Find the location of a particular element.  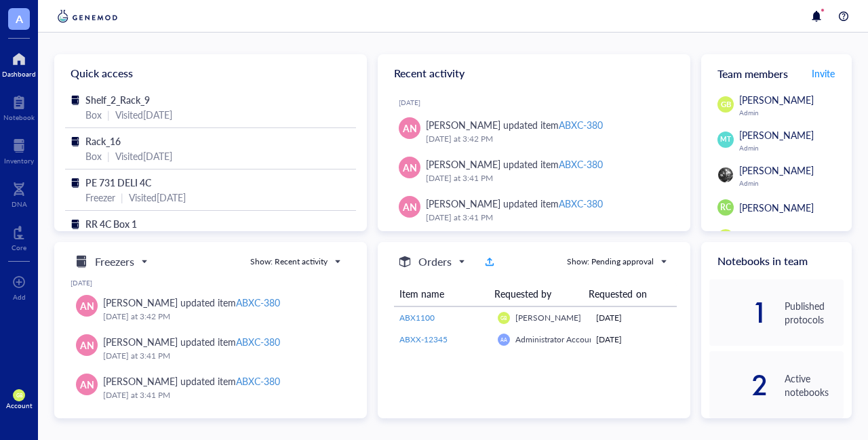

a: Dashboard is located at coordinates (19, 63).